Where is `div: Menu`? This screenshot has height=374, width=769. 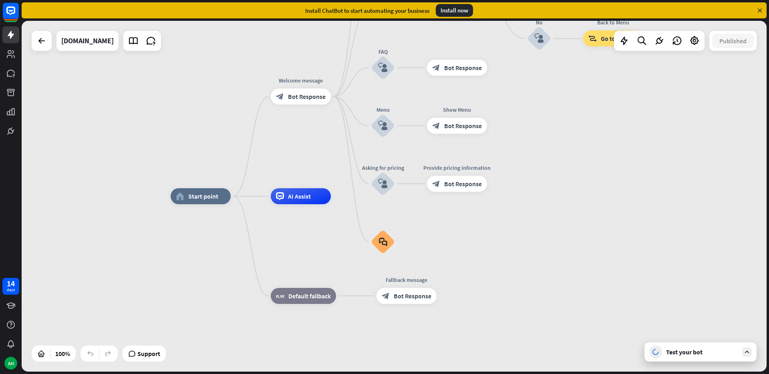 div: Menu is located at coordinates (383, 110).